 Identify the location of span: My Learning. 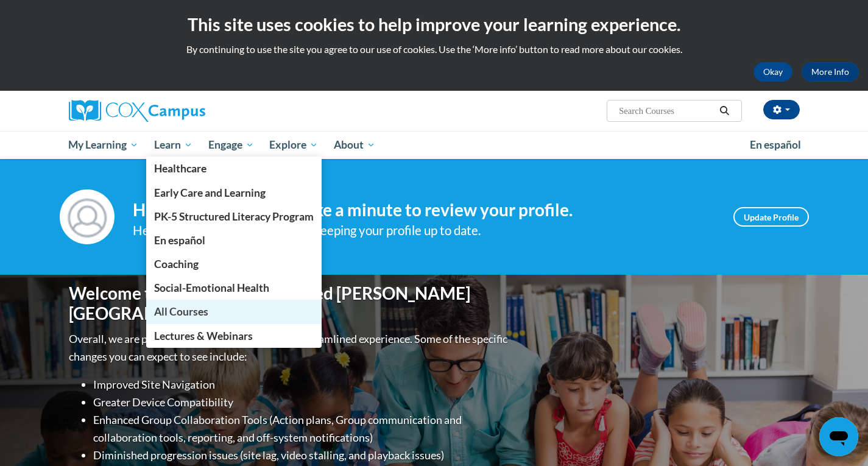
(103, 145).